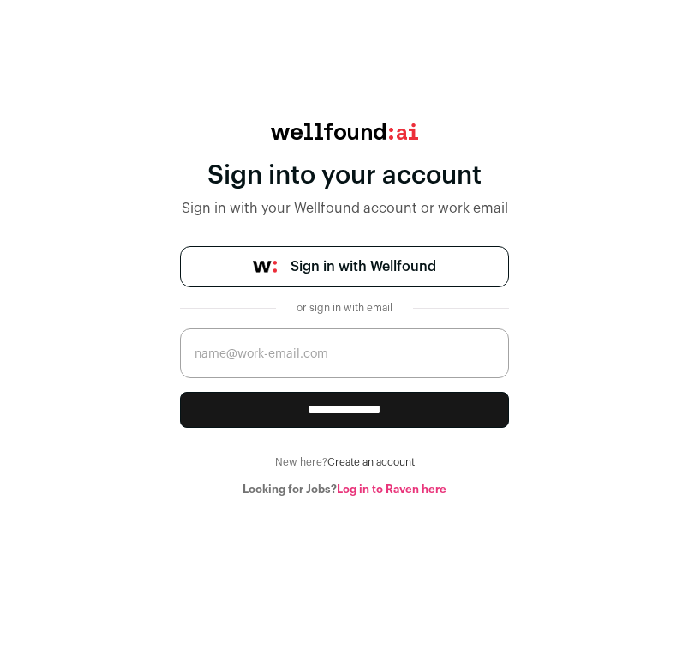 This screenshot has height=662, width=689. What do you see at coordinates (364, 267) in the screenshot?
I see `span: Sign in with Wellfound` at bounding box center [364, 267].